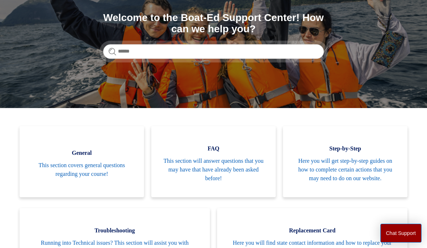  I want to click on span: Step-by-Step, so click(345, 148).